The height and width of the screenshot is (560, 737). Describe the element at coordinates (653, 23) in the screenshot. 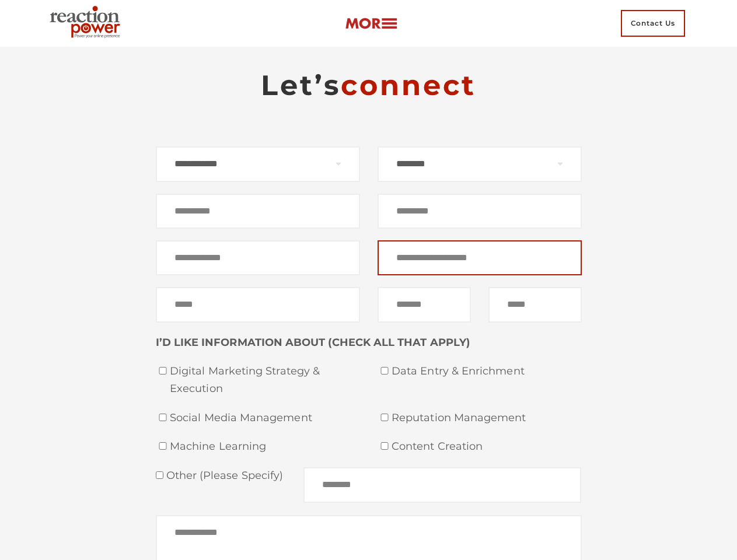

I see `span: Contact Us` at that location.